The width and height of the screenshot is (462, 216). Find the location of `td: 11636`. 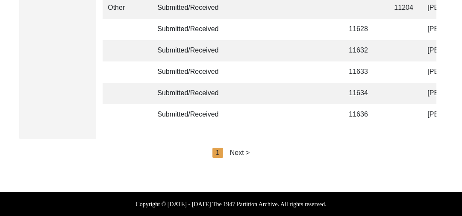

td: 11636 is located at coordinates (363, 115).